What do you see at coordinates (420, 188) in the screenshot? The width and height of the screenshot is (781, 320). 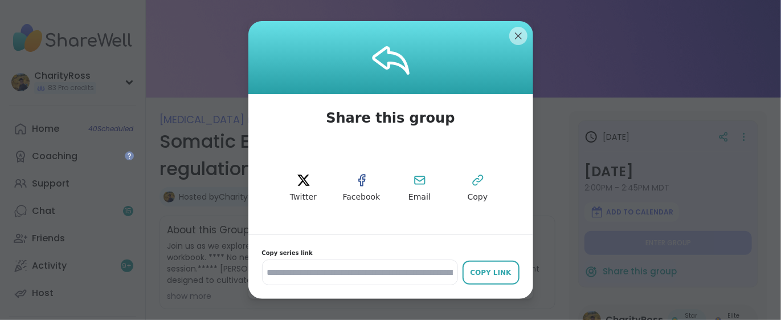 I see `button: Email` at bounding box center [420, 188].